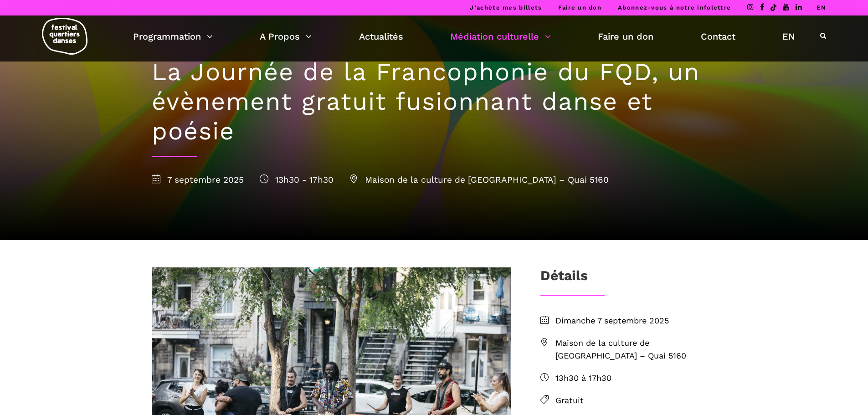  I want to click on a: Programmation, so click(173, 37).